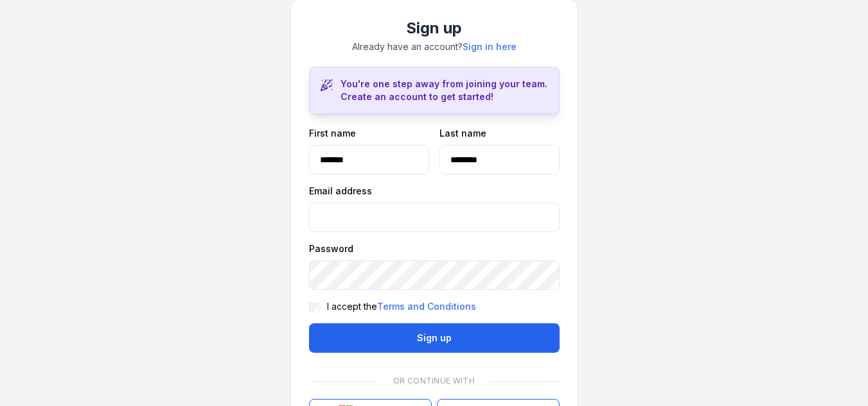 Image resolution: width=868 pixels, height=406 pixels. What do you see at coordinates (434, 381) in the screenshot?
I see `div: Or continue with` at bounding box center [434, 381].